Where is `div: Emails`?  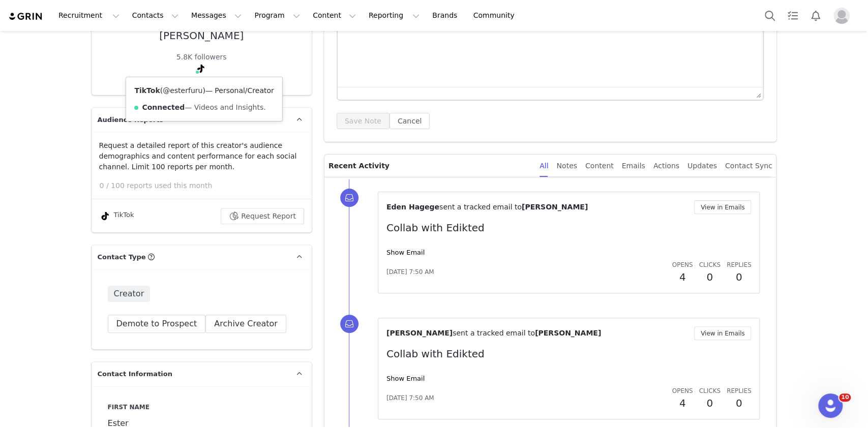
div: Emails is located at coordinates (634, 166).